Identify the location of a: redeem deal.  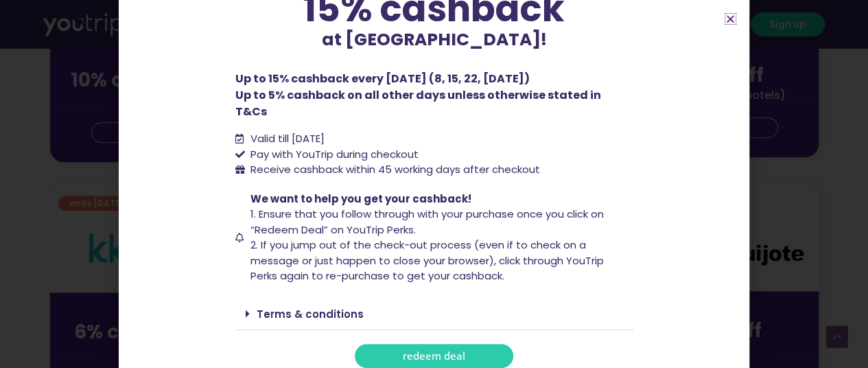
(434, 356).